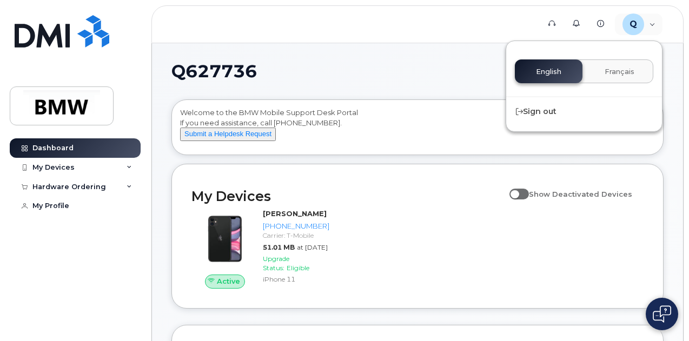  I want to click on h2: My Devices, so click(348, 196).